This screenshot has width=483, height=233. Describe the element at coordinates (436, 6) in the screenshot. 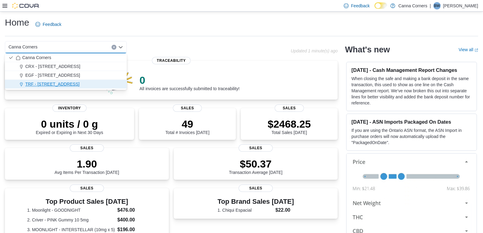

I see `span: BW` at that location.